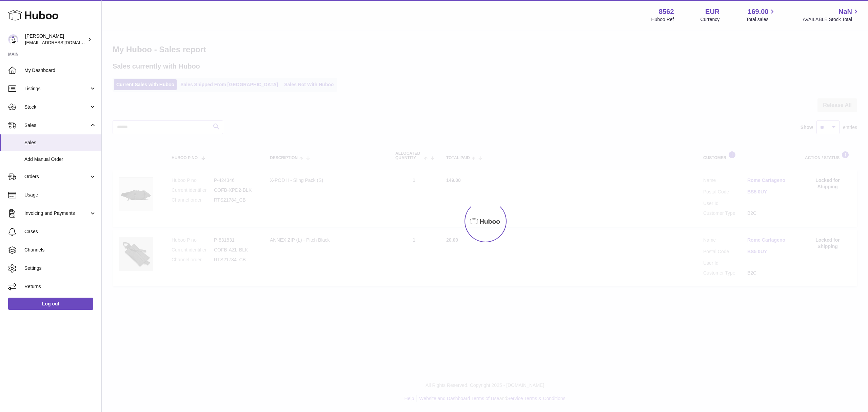  I want to click on a: NaN AVAILABLE Stock Total, so click(831, 15).